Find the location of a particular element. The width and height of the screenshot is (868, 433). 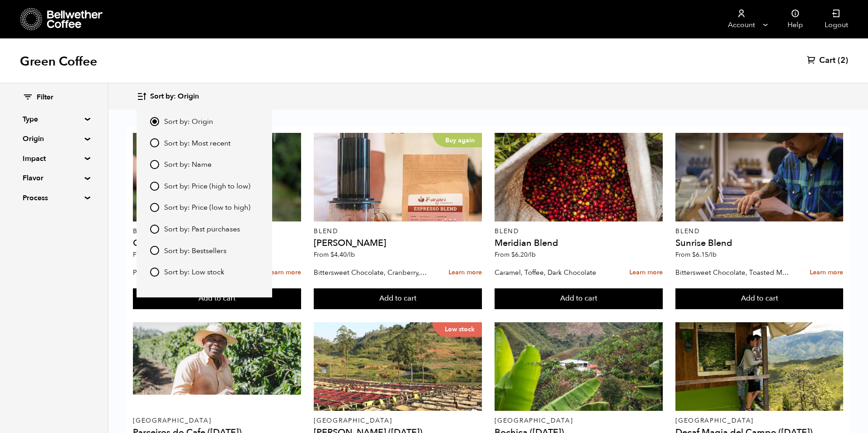

summary: Origin is located at coordinates (54, 139).